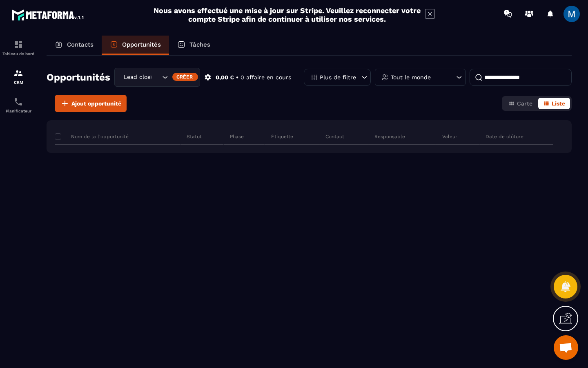 This screenshot has height=368, width=588. What do you see at coordinates (525, 103) in the screenshot?
I see `span: Carte` at bounding box center [525, 103].